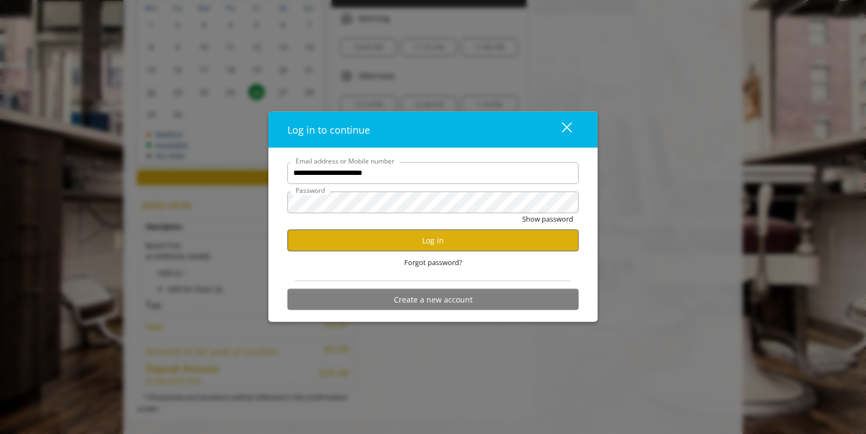 The image size is (866, 434). Describe the element at coordinates (310, 190) in the screenshot. I see `label: Password` at that location.